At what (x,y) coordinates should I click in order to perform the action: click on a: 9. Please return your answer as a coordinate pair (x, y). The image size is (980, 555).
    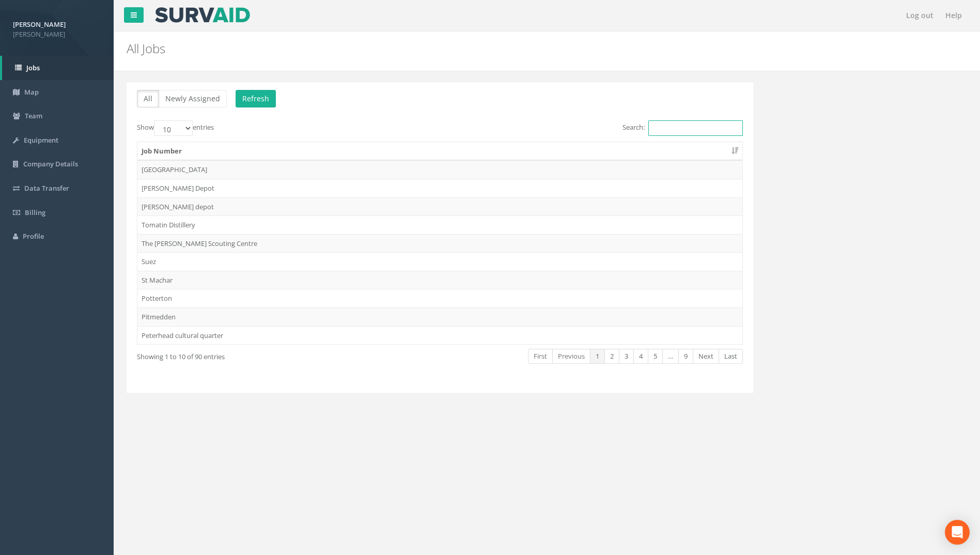
    Looking at the image, I should click on (685, 356).